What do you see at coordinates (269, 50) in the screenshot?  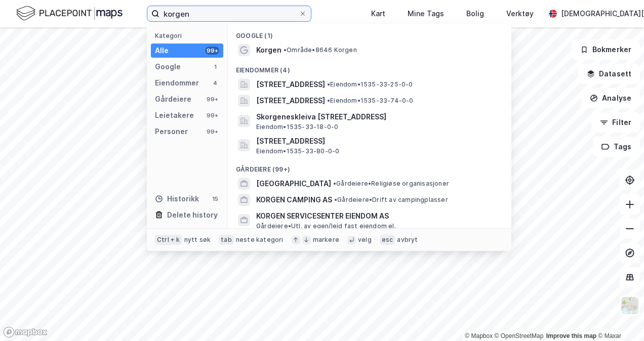 I see `span: Korgen` at bounding box center [269, 50].